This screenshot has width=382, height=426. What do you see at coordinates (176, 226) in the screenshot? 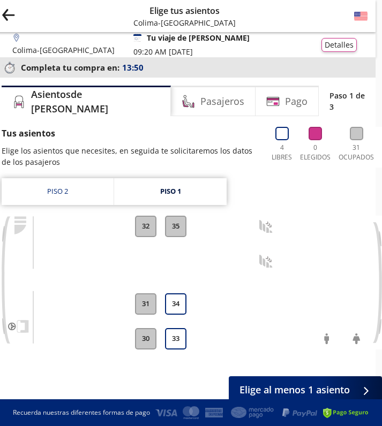
I see `button: 35` at bounding box center [176, 226].